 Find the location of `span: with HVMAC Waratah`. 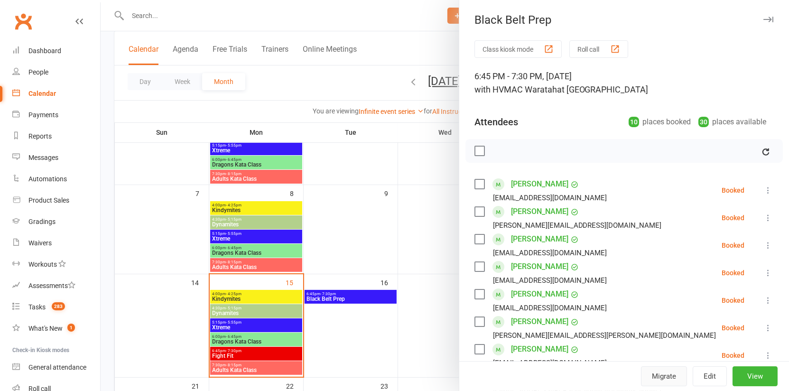

span: with HVMAC Waratah is located at coordinates (516, 89).